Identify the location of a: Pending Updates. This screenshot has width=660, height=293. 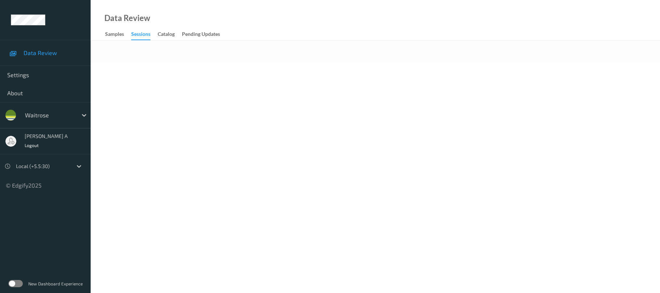
(204, 34).